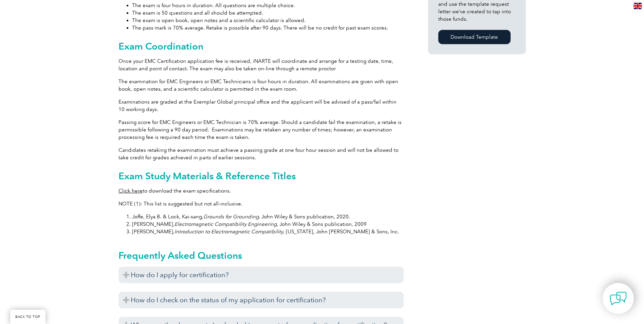 This screenshot has height=324, width=644. Describe the element at coordinates (638, 6) in the screenshot. I see `img: en` at that location.